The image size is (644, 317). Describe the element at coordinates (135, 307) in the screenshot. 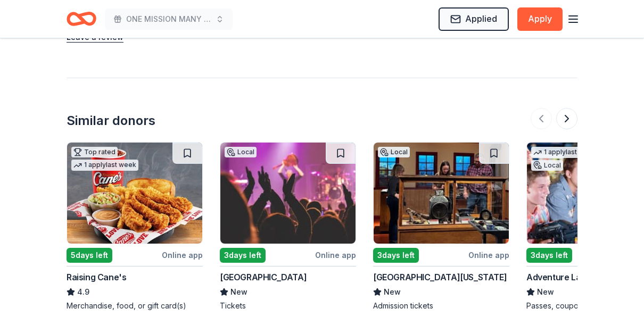

I see `div: Merchandise, food, or gift card(s)` at that location.